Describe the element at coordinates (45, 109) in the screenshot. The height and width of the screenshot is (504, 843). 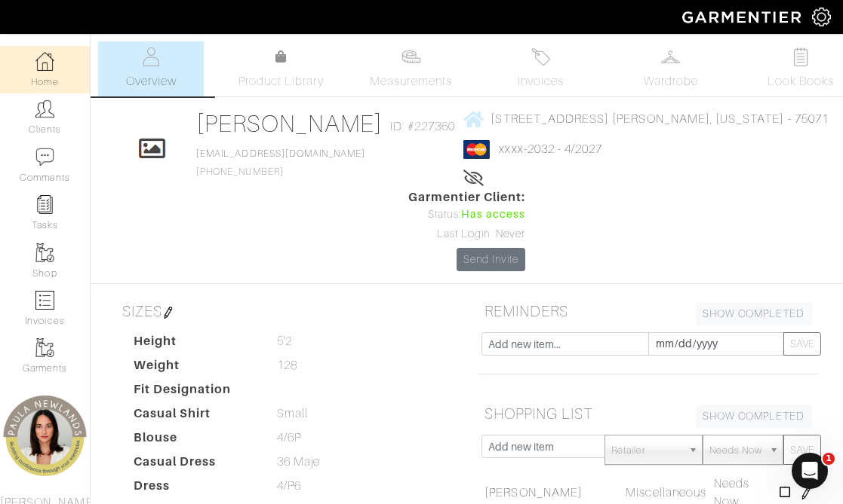
I see `img: clients-icon-6bae9207a08558b7cb47a8932f037763ab4055f8c8b6bfacd5dc20c3e0201464.png` at that location.